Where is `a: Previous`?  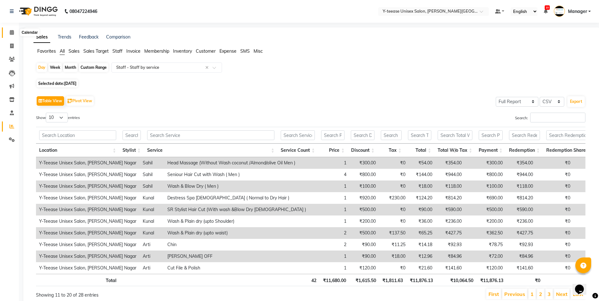
a: Previous is located at coordinates (514, 294).